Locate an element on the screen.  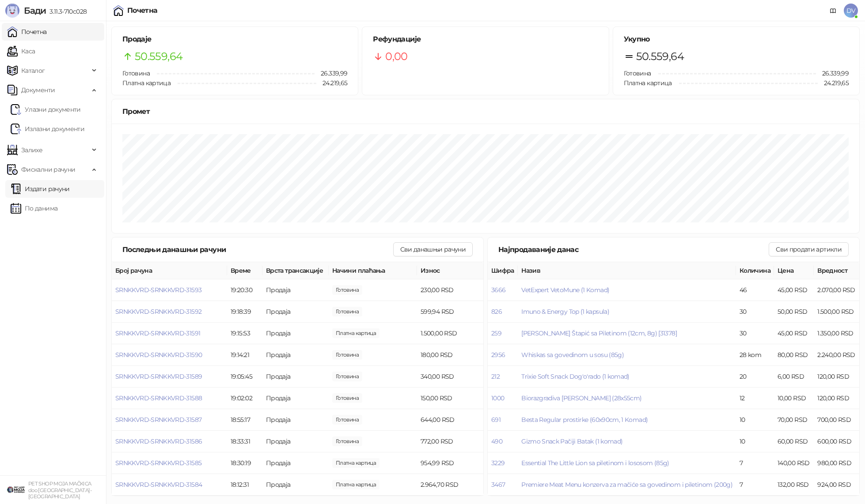
div: Последњи данашњи рачуни is located at coordinates (257, 250).